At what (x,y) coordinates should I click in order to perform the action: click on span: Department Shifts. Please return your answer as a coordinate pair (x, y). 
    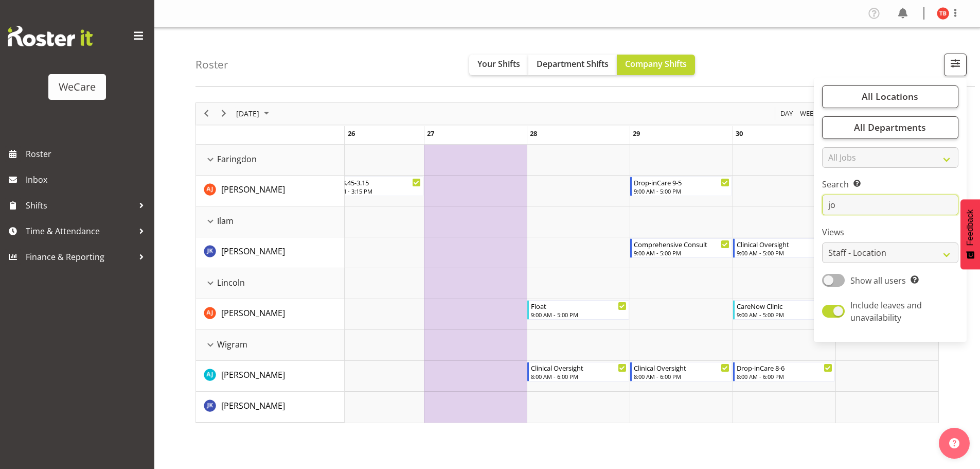
    Looking at the image, I should click on (572, 64).